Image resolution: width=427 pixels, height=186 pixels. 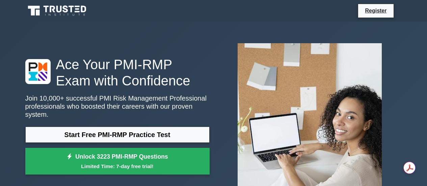 What do you see at coordinates (117, 135) in the screenshot?
I see `a: Start Free PMI-RMP Practice Test` at bounding box center [117, 135].